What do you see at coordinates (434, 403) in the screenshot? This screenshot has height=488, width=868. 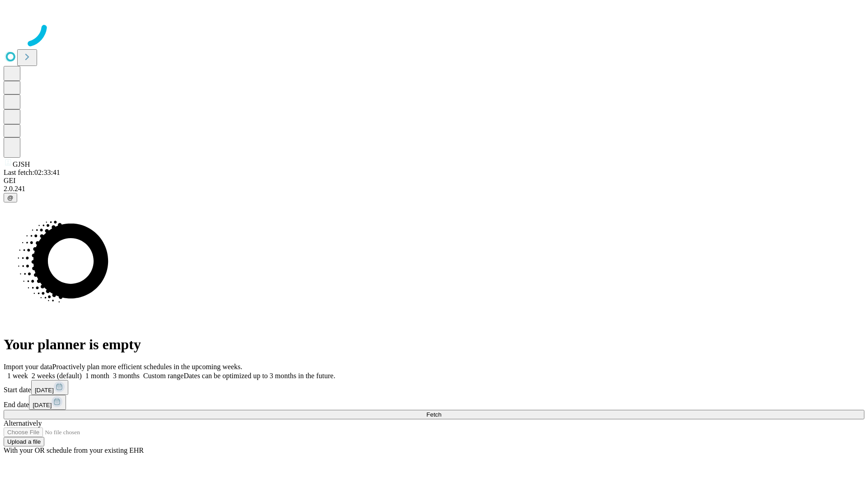 I see `div: End date` at bounding box center [434, 403].